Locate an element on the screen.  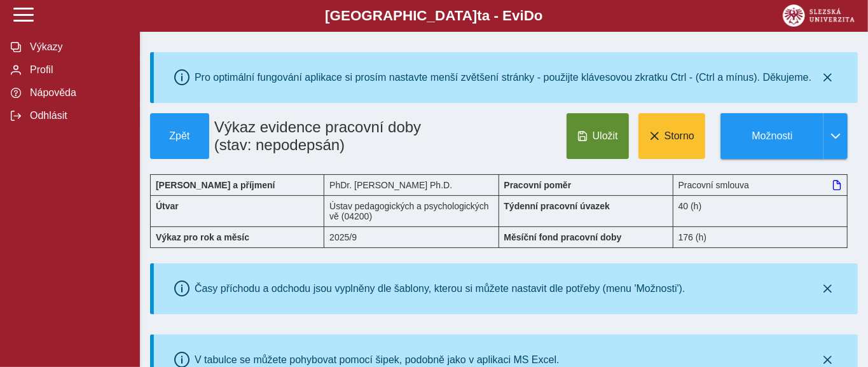
span: Storno is located at coordinates (679, 136).